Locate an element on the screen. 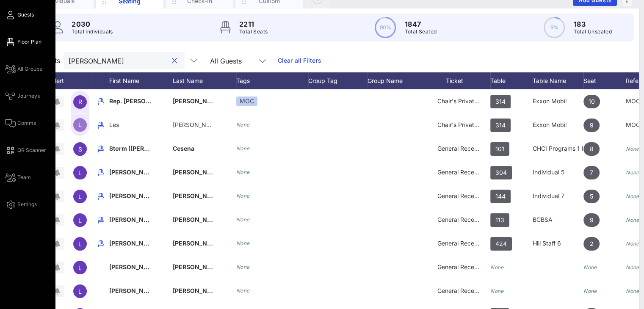 This screenshot has width=644, height=309. a: Settings is located at coordinates (21, 204).